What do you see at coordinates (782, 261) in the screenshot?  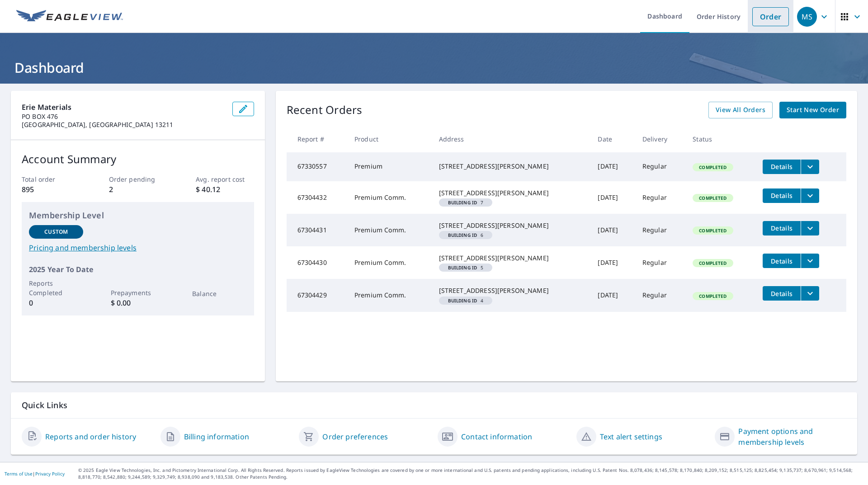 I see `button: detailsBtn-67304430` at bounding box center [782, 261].